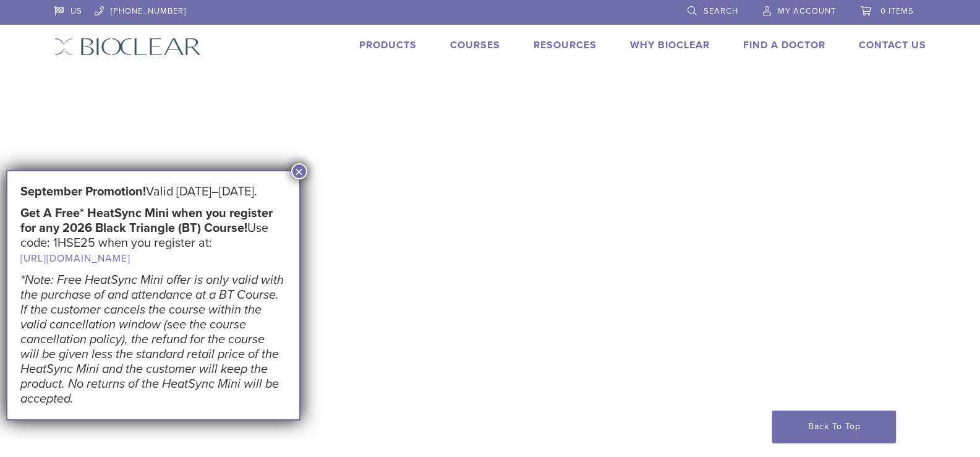  I want to click on h5: Use code: 1HSE25 when you register at:, so click(153, 236).